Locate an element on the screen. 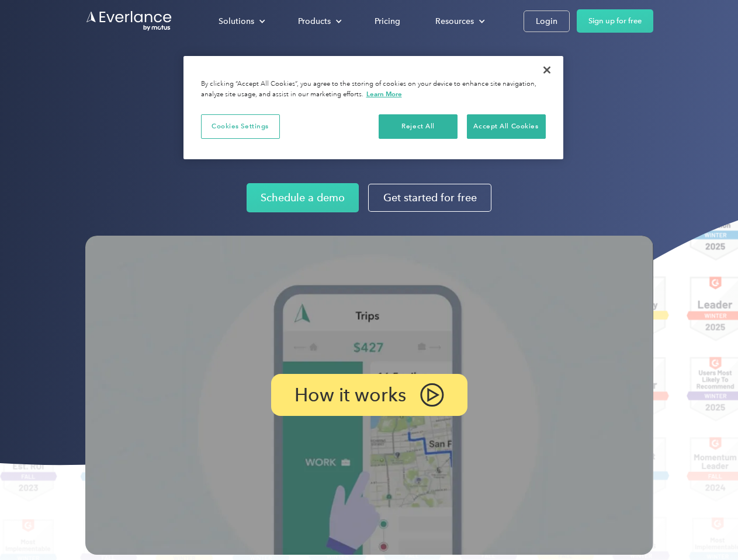 Image resolution: width=738 pixels, height=560 pixels. div: By clicking “Accept All Cookies”, you agree to the storing of cookies on your device to enhance s... is located at coordinates (373, 89).